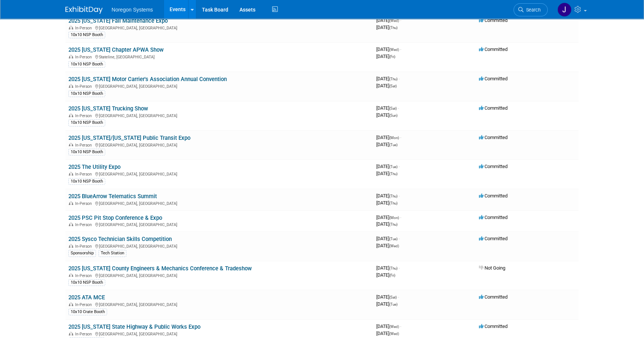 The width and height of the screenshot is (644, 338). I want to click on img: ExhibitDay, so click(84, 10).